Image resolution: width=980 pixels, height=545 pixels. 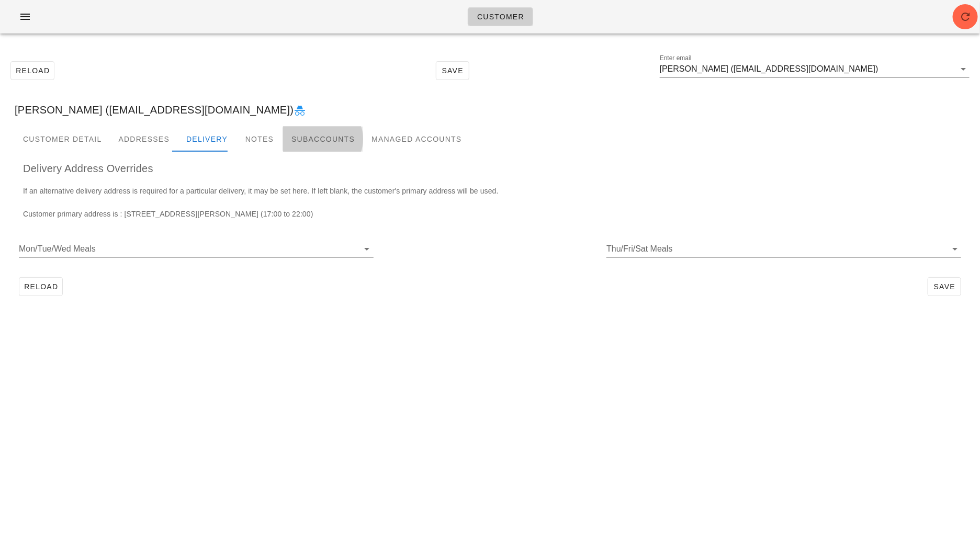 I want to click on div: Delivery Address Overrides, so click(x=490, y=169).